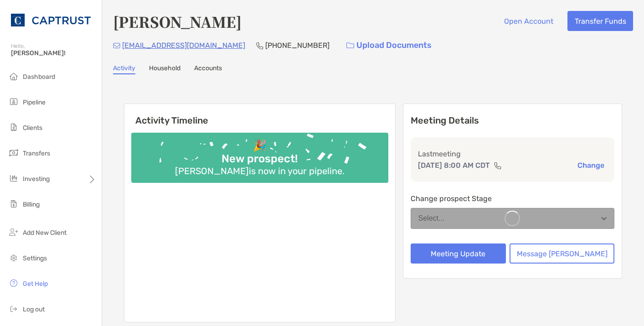 The height and width of the screenshot is (326, 644). Describe the element at coordinates (350, 46) in the screenshot. I see `img: button icon` at that location.